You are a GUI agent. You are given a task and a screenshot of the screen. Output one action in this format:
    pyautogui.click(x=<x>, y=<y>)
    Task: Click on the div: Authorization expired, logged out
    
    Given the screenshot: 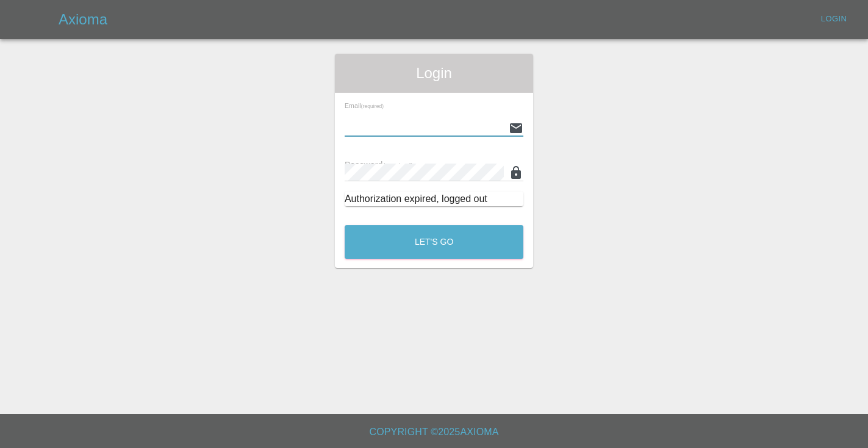 What is the action you would take?
    pyautogui.click(x=434, y=199)
    